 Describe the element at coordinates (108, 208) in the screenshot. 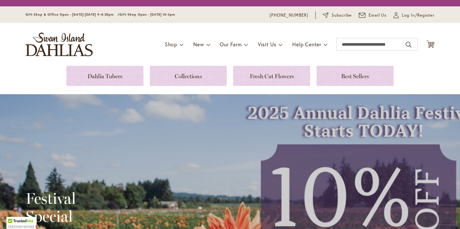

I see `h2: Festival Special` at that location.